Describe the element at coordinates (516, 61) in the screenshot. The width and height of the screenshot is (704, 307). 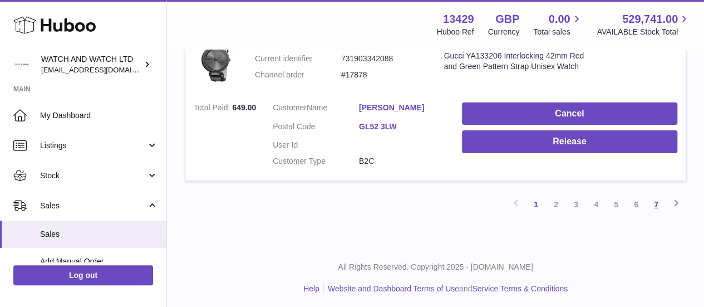
I see `div: Gucci YA133206 Interlocking 42mm Red and Green Pattern Strap Unisex Watch` at that location.